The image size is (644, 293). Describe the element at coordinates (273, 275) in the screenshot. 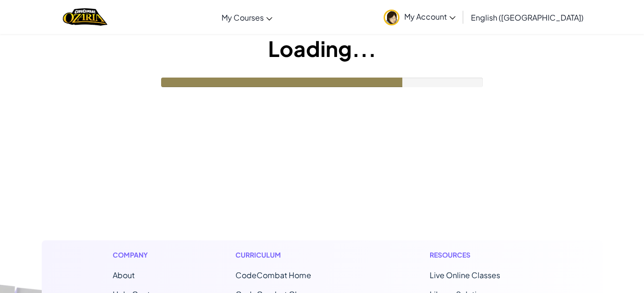

I see `span: CodeCombat Home` at that location.